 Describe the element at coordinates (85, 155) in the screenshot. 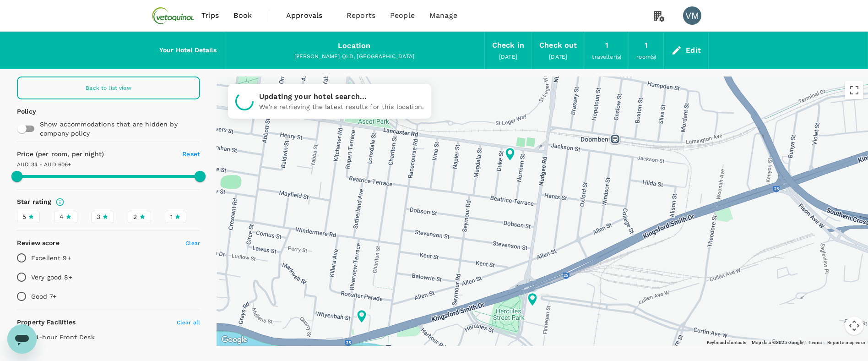

I see `h6: Price (per room, per night)` at that location.